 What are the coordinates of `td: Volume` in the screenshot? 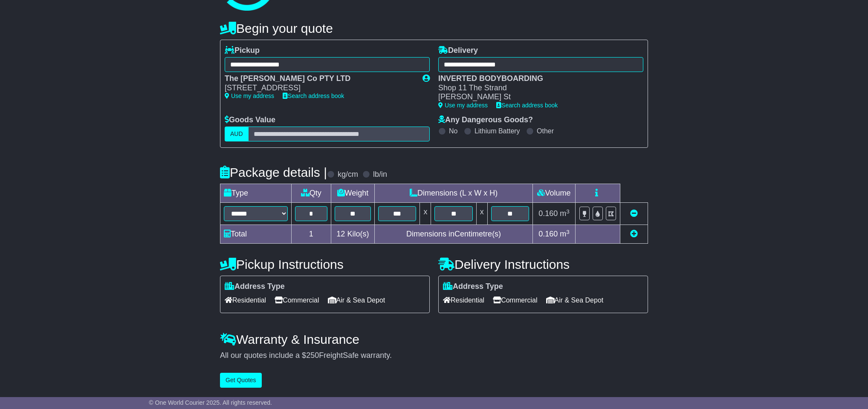 It's located at (554, 193).